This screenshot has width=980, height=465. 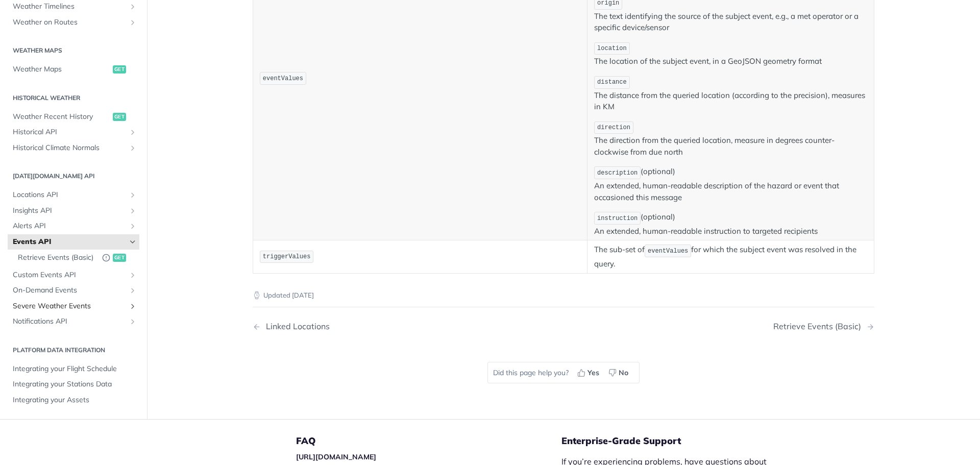 I want to click on button: Show subpages for Locations API, so click(x=133, y=195).